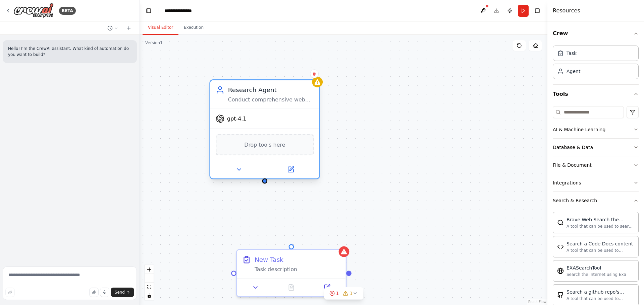 The width and height of the screenshot is (644, 305). I want to click on span: gpt-4.1, so click(236, 118).